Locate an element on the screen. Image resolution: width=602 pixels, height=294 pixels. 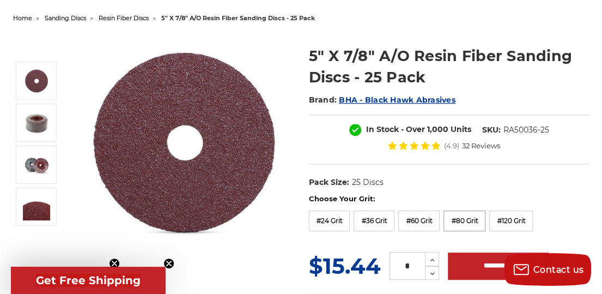
button: Contact us is located at coordinates (547, 269).